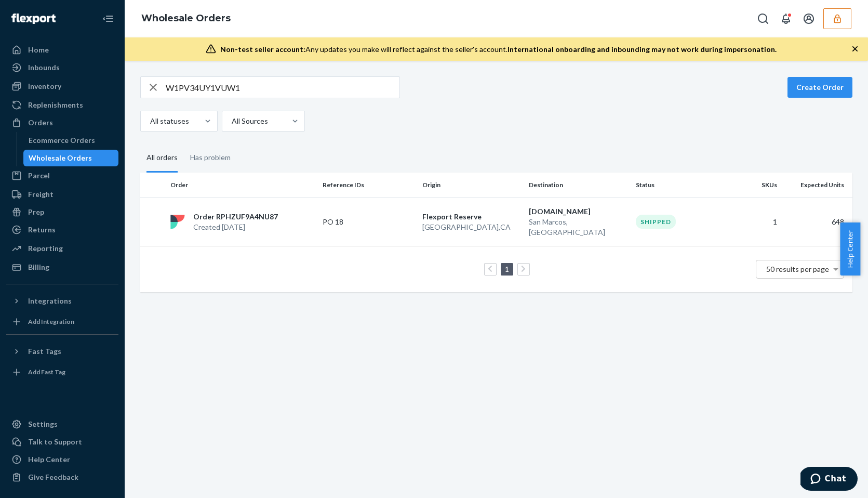 This screenshot has height=498, width=868. I want to click on p: Flexport Reserve, so click(472, 217).